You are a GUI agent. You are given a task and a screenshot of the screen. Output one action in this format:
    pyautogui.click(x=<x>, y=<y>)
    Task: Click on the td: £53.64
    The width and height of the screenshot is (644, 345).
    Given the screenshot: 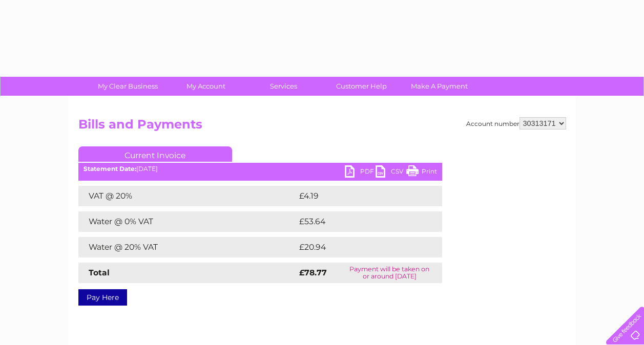 What is the action you would take?
    pyautogui.click(x=359, y=221)
    